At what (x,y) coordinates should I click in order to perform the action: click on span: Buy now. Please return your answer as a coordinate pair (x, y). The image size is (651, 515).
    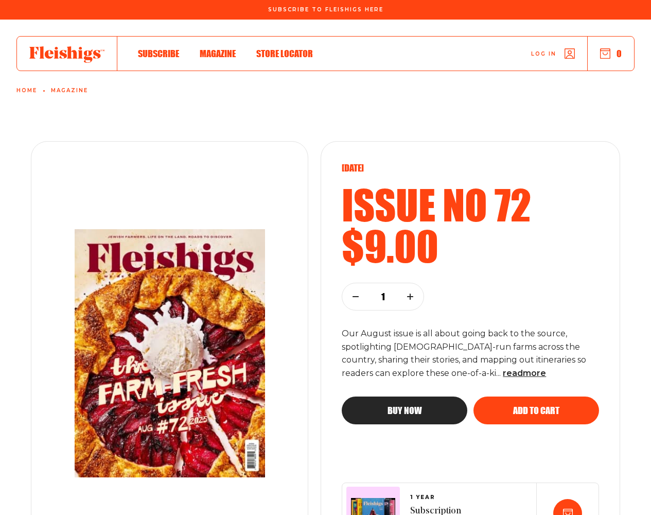
    Looking at the image, I should click on (404, 410).